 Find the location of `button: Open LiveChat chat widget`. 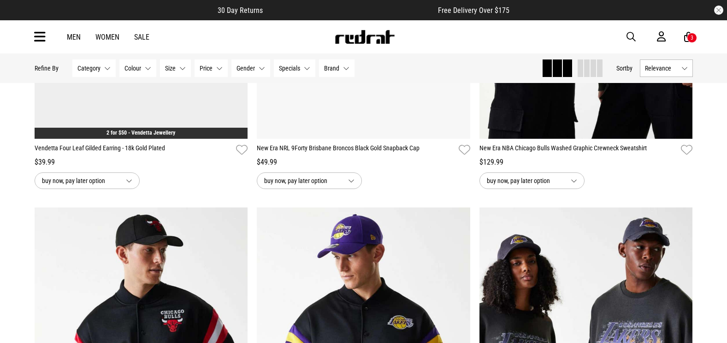

button: Open LiveChat chat widget is located at coordinates (21, 18).